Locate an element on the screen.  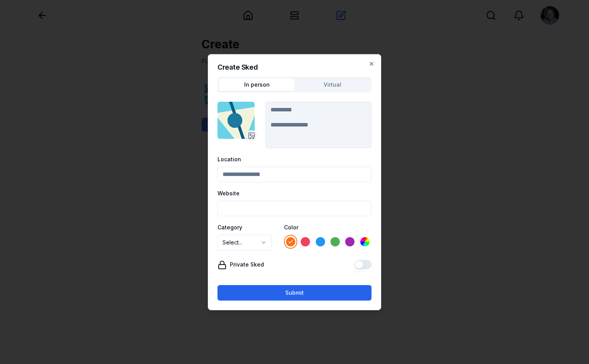
img: Avatar is located at coordinates (236, 120).